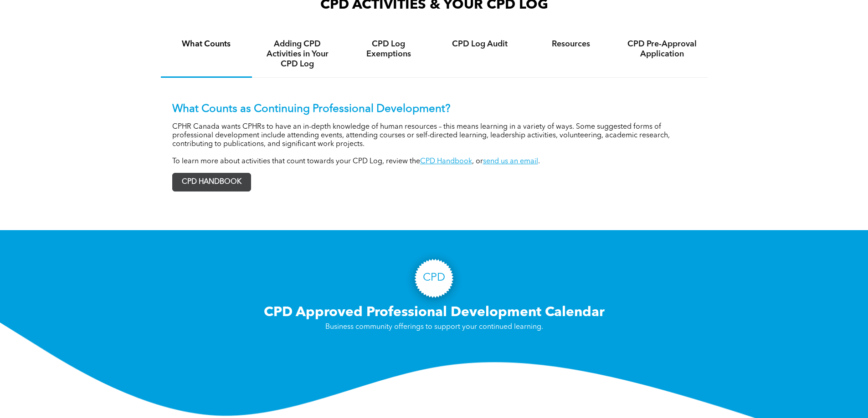  I want to click on a: send us an email, so click(510, 162).